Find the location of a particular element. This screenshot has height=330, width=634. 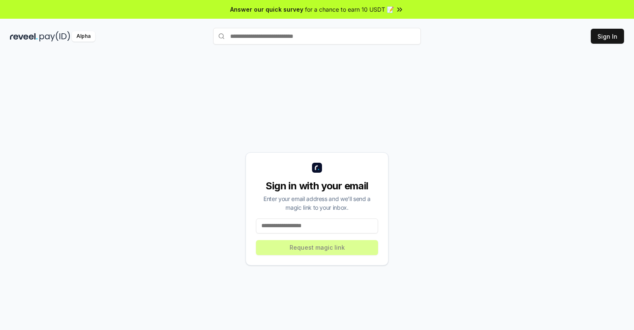

img: pay_id is located at coordinates (55, 36).